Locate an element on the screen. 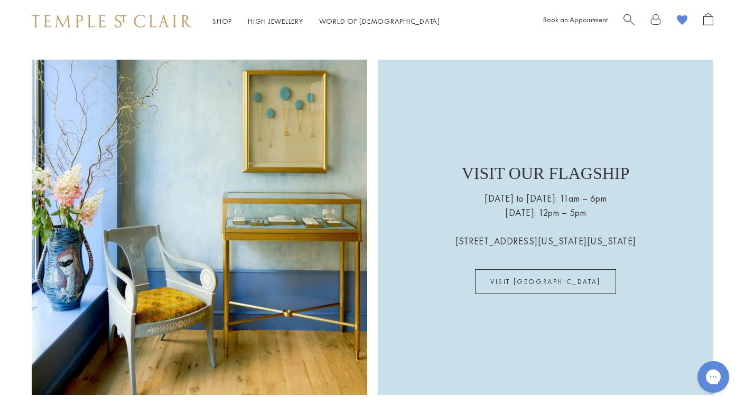 The width and height of the screenshot is (745, 407). a: Book an Appointment is located at coordinates (576, 20).